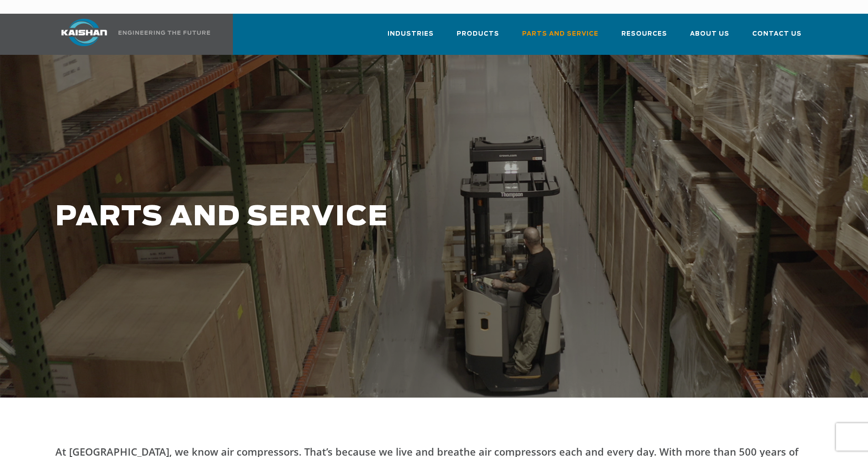 The height and width of the screenshot is (457, 868). Describe the element at coordinates (411, 38) in the screenshot. I see `a: Industries` at that location.